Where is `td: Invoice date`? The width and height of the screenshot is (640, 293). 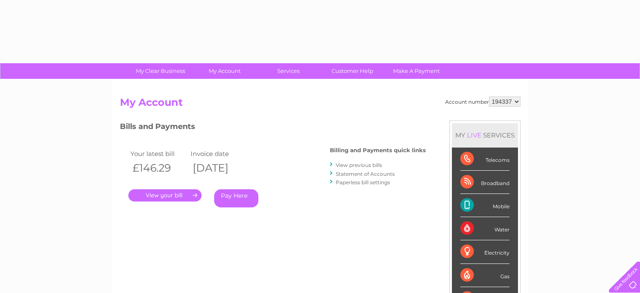
td: Invoice date is located at coordinates (219, 153).